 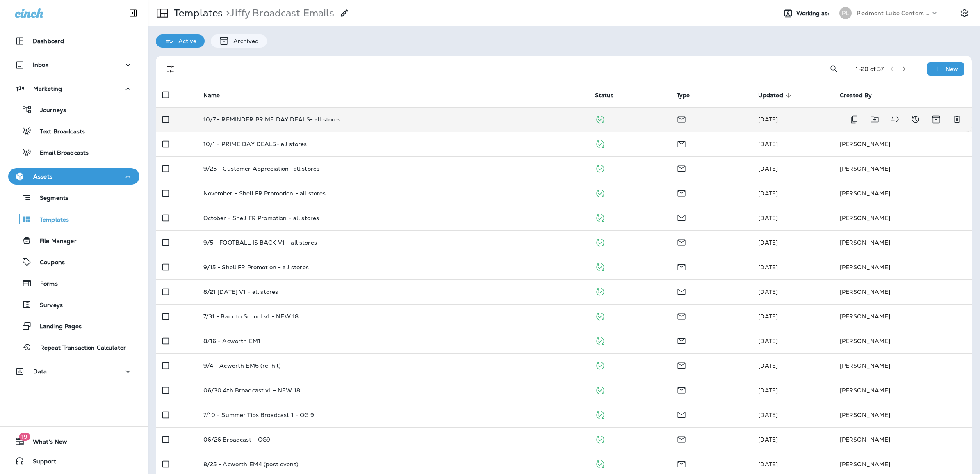 What do you see at coordinates (73, 326) in the screenshot?
I see `button: Landing Pages` at bounding box center [73, 326].